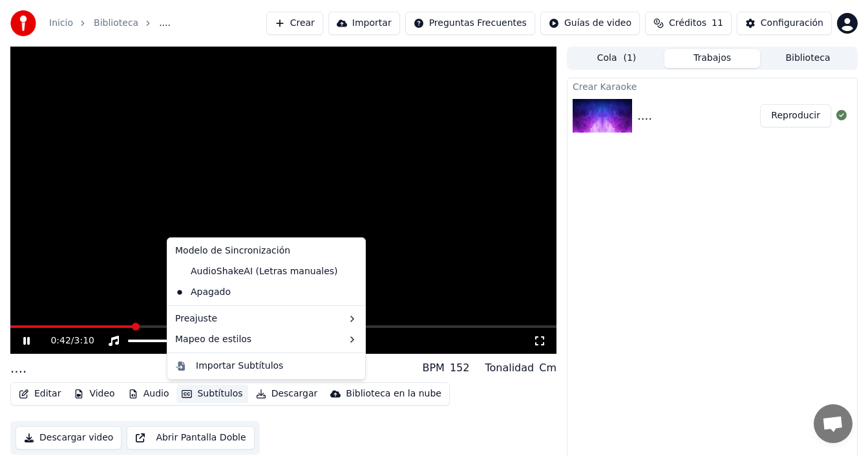  What do you see at coordinates (459, 368) in the screenshot?
I see `div: 152` at bounding box center [459, 368].